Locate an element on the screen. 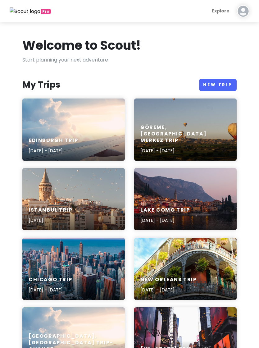  h6: Lake Como Trip is located at coordinates (165, 210).